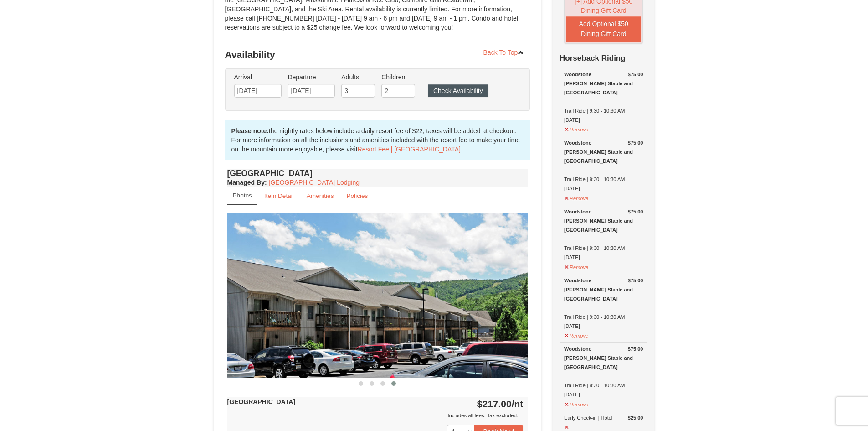  What do you see at coordinates (320, 196) in the screenshot?
I see `small: Amenities` at bounding box center [320, 196].